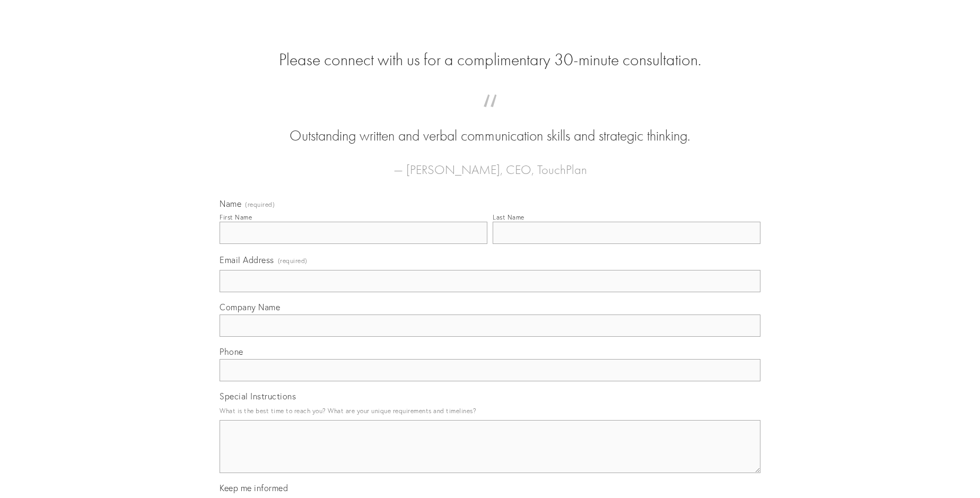  What do you see at coordinates (246, 260) in the screenshot?
I see `span: Email Address` at bounding box center [246, 260].